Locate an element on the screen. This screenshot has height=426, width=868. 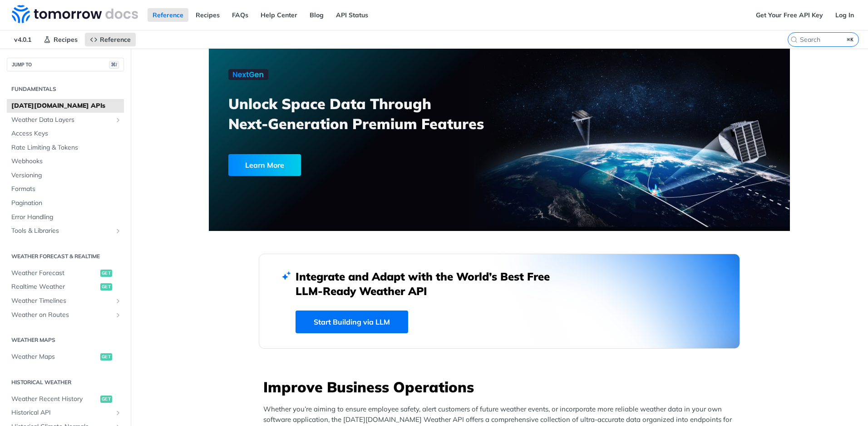
button: Show subpages for Weather Timelines is located at coordinates (118, 301).